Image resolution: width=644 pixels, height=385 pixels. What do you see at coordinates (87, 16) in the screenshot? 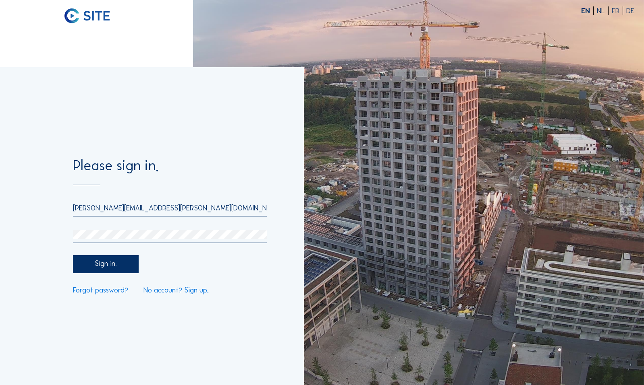
I see `img: C-SITE logo` at bounding box center [87, 16].